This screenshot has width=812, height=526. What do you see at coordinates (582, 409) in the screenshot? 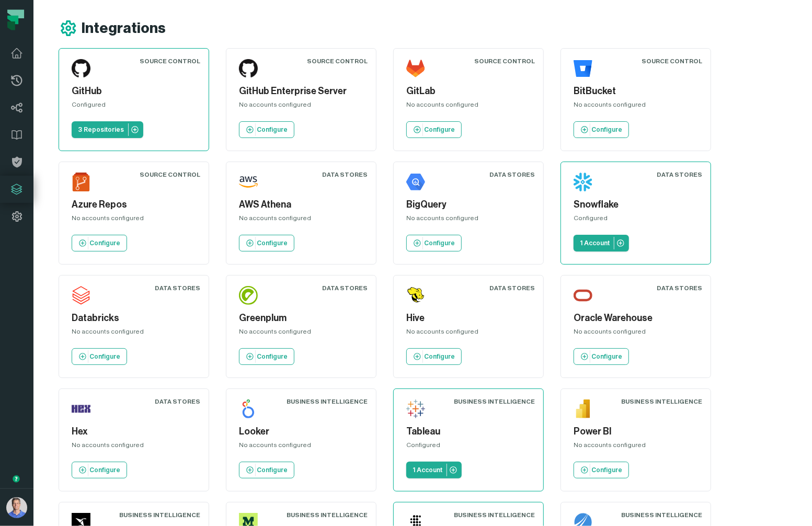
I see `img: Power BI` at bounding box center [582, 409].